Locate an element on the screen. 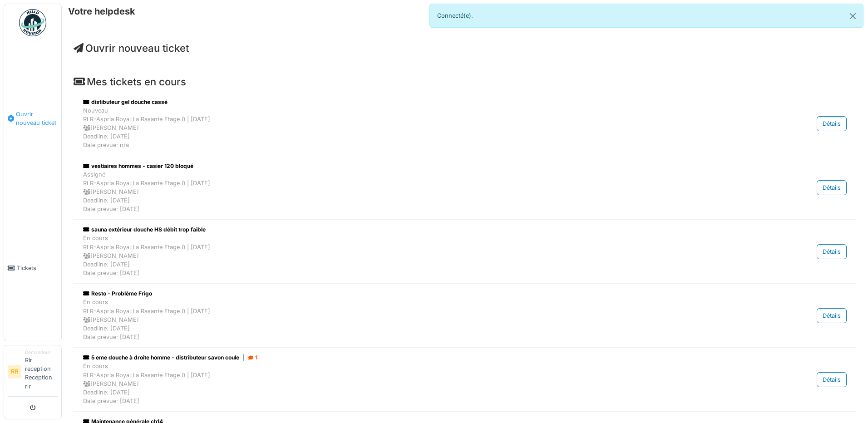  div: 5 eme douche à droite homme - distributeur savon coule is located at coordinates (409, 358).